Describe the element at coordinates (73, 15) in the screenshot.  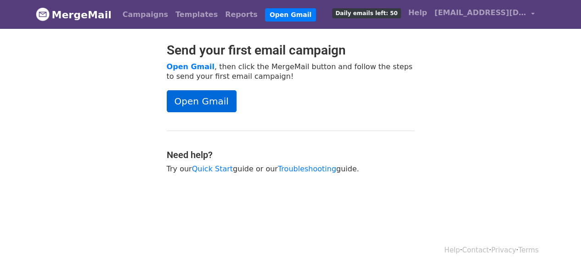
I see `a: MergeMail` at that location.